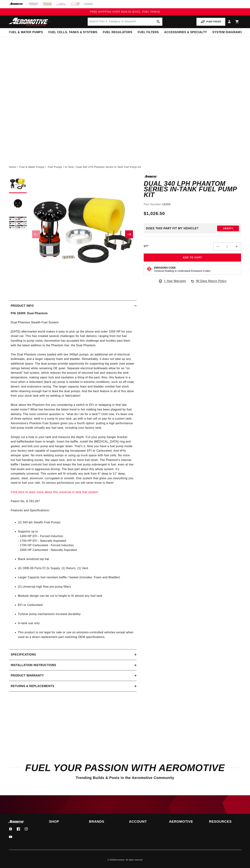 The width and height of the screenshot is (250, 868). I want to click on div: Part Number:, so click(192, 204).